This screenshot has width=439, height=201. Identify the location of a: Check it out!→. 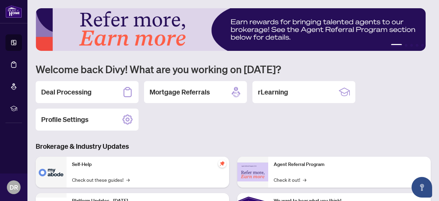
(290, 179).